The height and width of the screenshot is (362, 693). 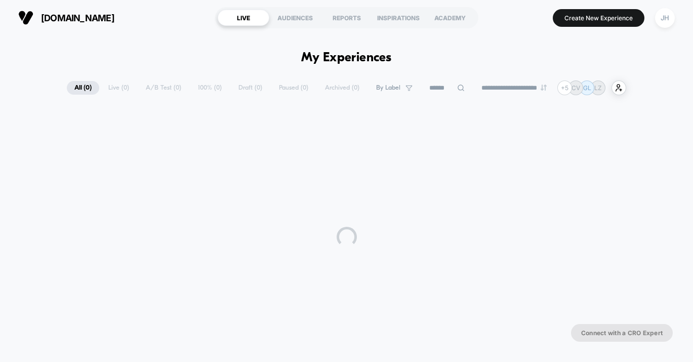 I want to click on div: AUDIENCES, so click(x=295, y=18).